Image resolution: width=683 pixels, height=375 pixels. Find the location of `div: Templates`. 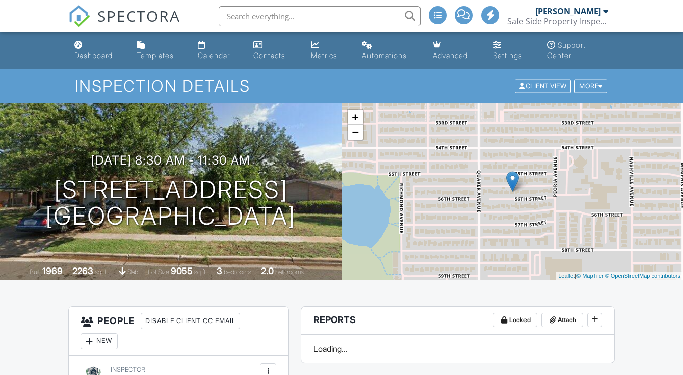

div: Templates is located at coordinates (155, 55).